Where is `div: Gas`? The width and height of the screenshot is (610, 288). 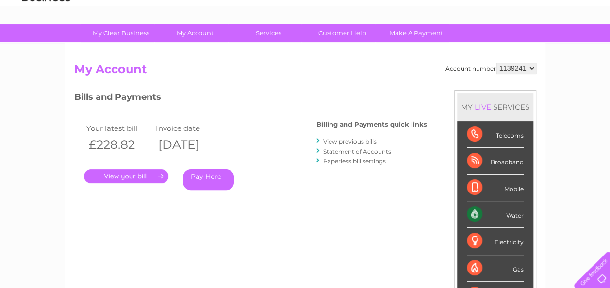 div: Gas is located at coordinates (495, 268).